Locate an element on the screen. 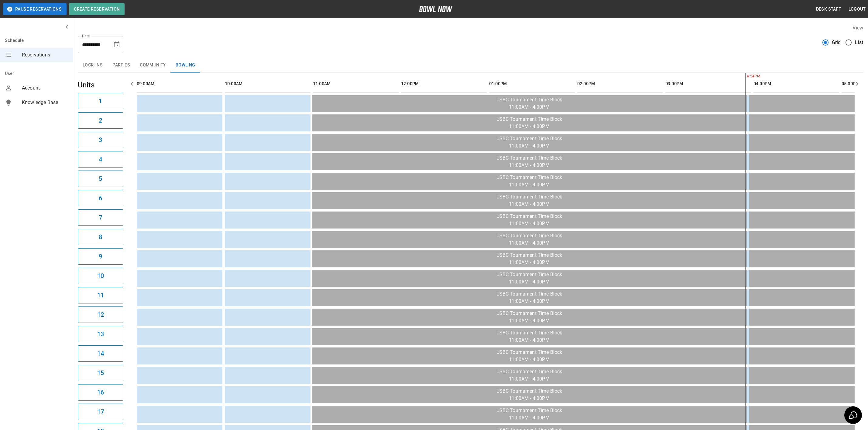  button: 16 is located at coordinates (101, 392).